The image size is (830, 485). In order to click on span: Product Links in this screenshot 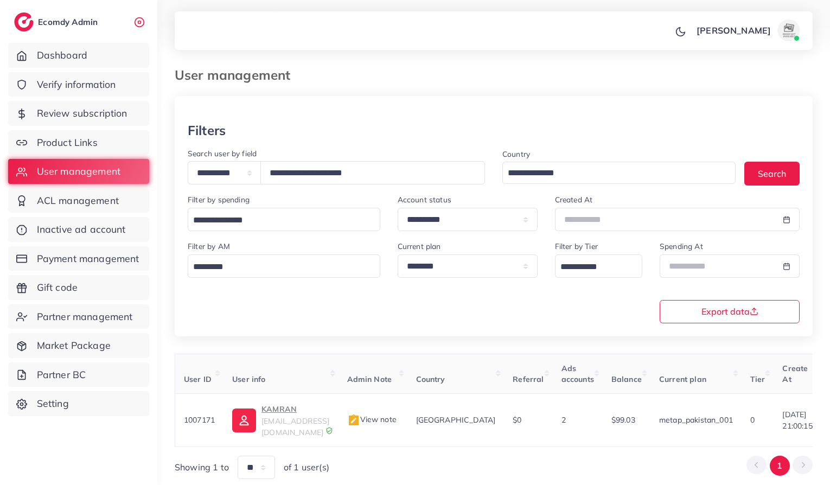, I will do `click(67, 143)`.